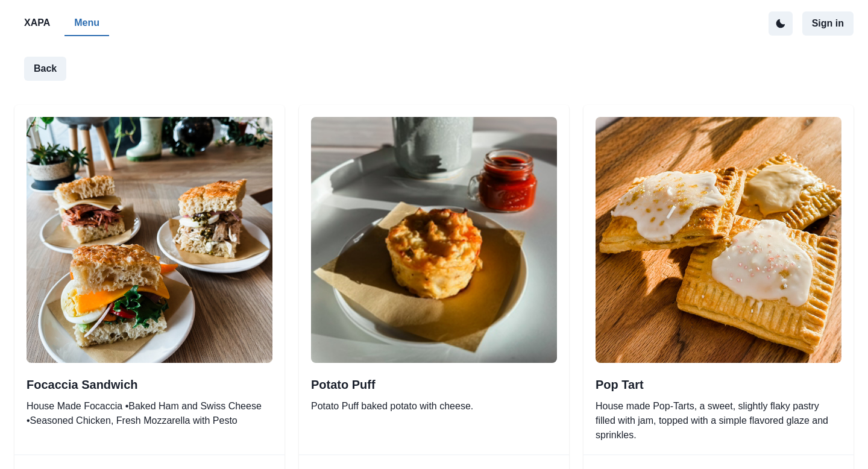 The height and width of the screenshot is (469, 868). What do you see at coordinates (45, 69) in the screenshot?
I see `button: Back` at bounding box center [45, 69].